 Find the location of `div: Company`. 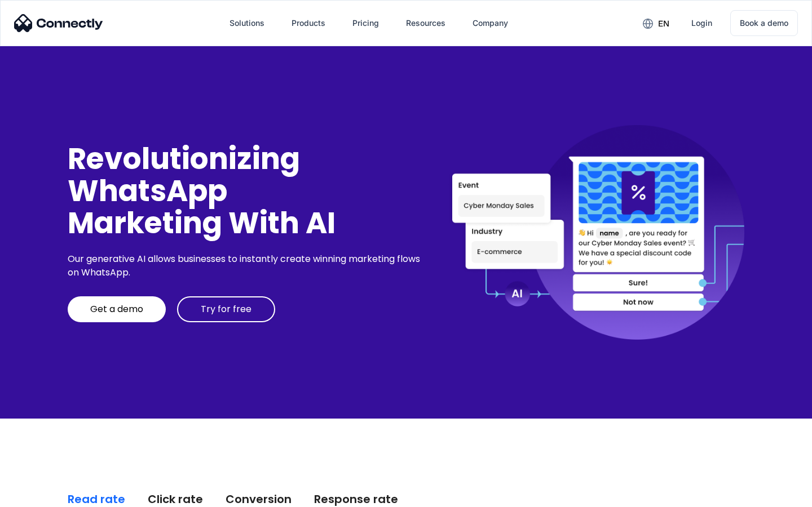

div: Company is located at coordinates (490, 23).